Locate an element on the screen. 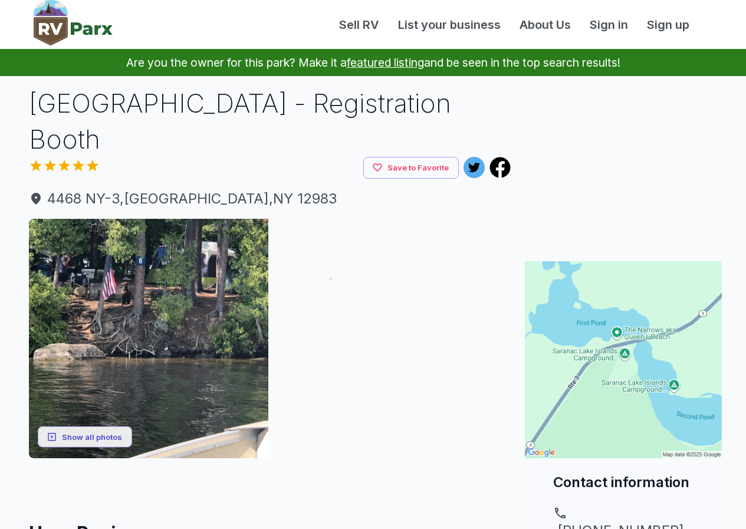  a: Sign up is located at coordinates (668, 25).